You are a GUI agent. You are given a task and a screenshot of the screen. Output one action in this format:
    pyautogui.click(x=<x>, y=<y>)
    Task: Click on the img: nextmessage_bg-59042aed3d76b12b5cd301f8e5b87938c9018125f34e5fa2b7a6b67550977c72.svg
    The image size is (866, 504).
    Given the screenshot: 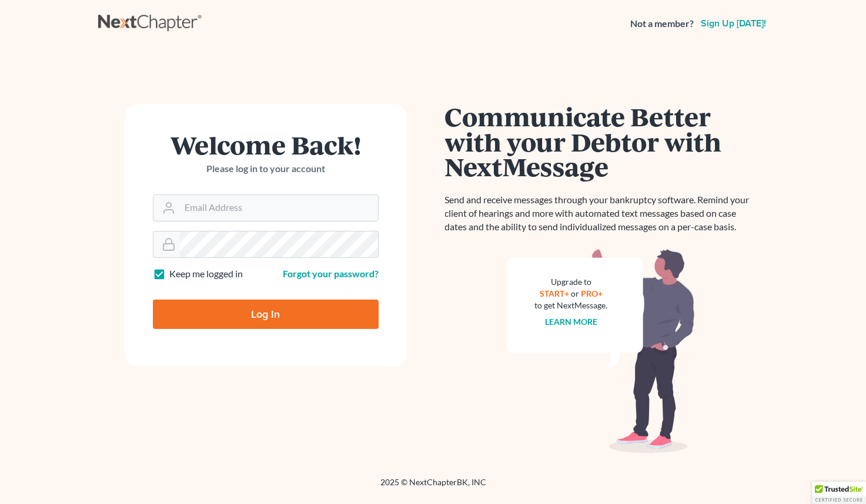 What is the action you would take?
    pyautogui.click(x=601, y=351)
    